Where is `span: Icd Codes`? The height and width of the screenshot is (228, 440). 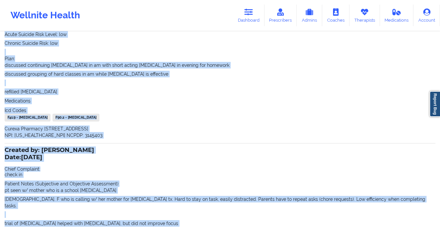 span: Icd Codes is located at coordinates (15, 111).